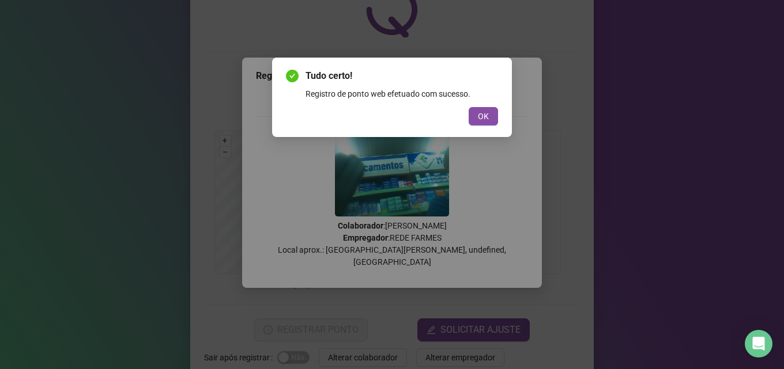 The width and height of the screenshot is (784, 369). I want to click on span: OK, so click(483, 116).